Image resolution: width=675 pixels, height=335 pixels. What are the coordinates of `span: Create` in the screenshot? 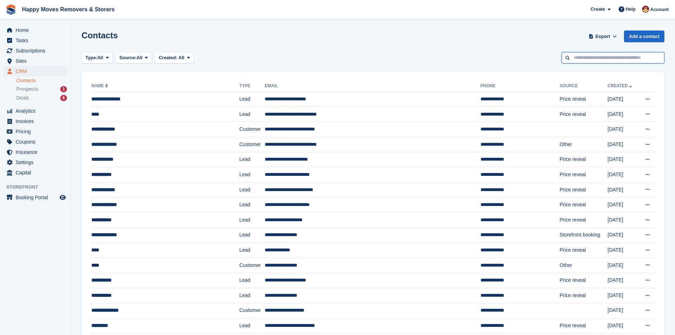 It's located at (598, 9).